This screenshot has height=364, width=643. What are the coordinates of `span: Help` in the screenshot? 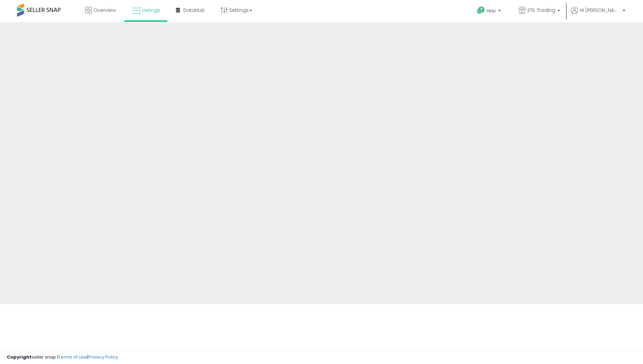 It's located at (491, 10).